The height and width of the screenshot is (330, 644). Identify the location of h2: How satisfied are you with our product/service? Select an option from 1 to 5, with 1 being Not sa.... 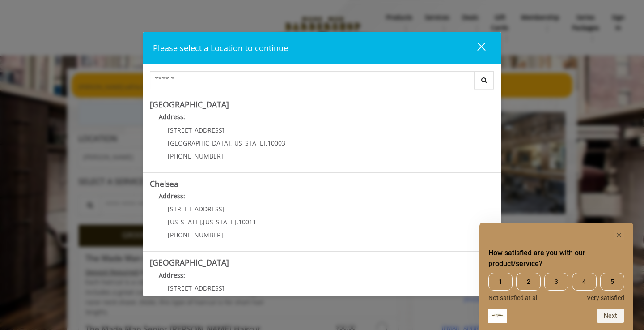
(557, 259).